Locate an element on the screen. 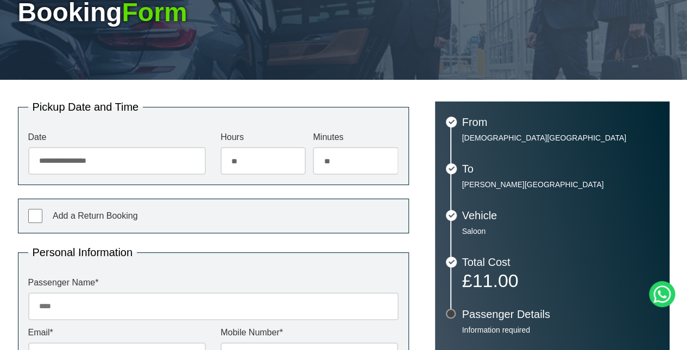  p: Saloon is located at coordinates (560, 231).